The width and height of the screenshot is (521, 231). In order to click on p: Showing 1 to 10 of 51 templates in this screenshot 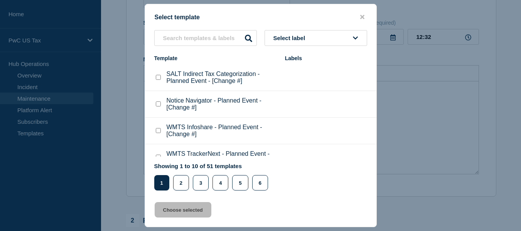, I will do `click(213, 166)`.